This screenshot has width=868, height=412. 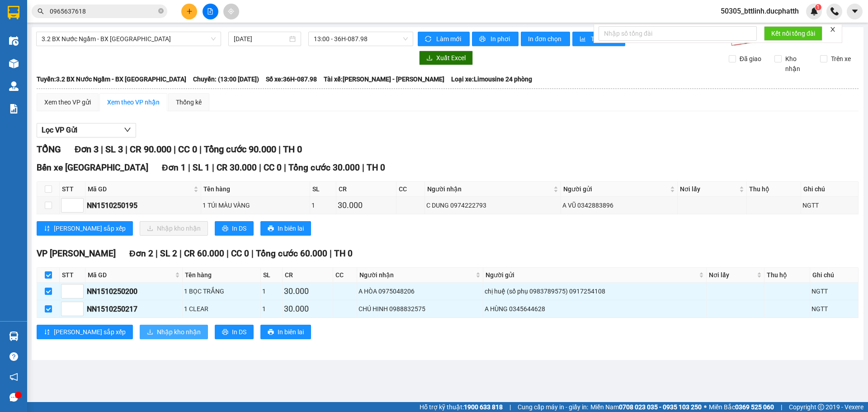 I want to click on th: STT, so click(x=72, y=275).